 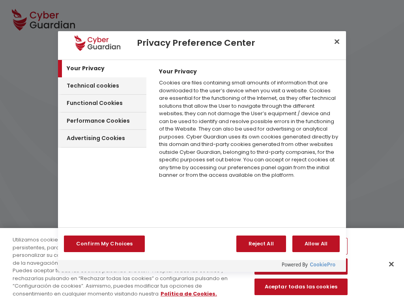 What do you see at coordinates (95, 103) in the screenshot?
I see `h3: Functional Cookies` at bounding box center [95, 103].